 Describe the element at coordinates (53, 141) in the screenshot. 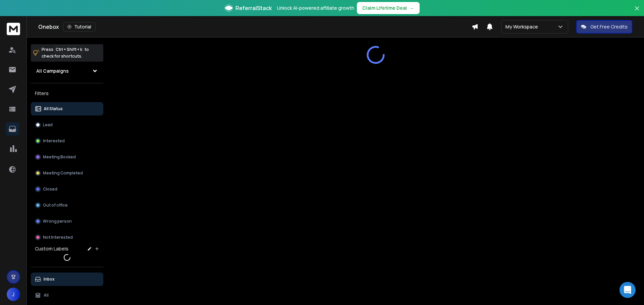

I see `p: Interested` at that location.